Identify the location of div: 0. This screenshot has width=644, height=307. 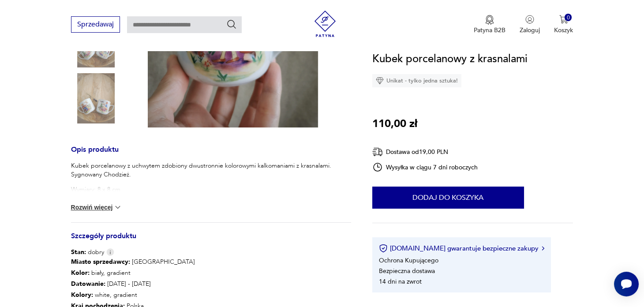
(569, 17).